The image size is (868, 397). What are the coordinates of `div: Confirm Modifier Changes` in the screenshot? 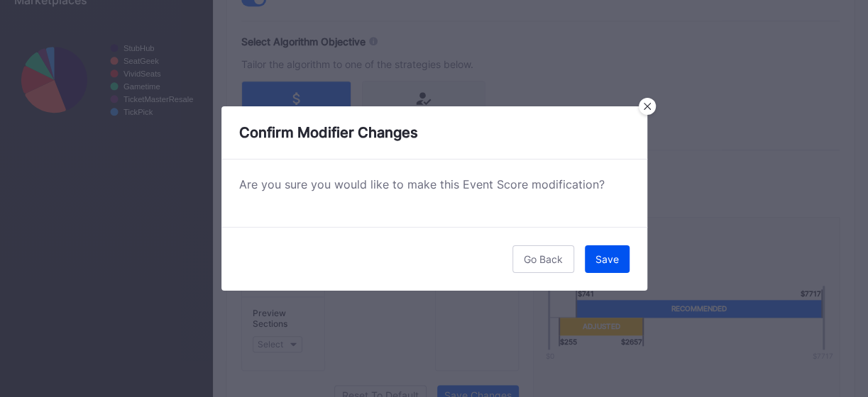 It's located at (435, 133).